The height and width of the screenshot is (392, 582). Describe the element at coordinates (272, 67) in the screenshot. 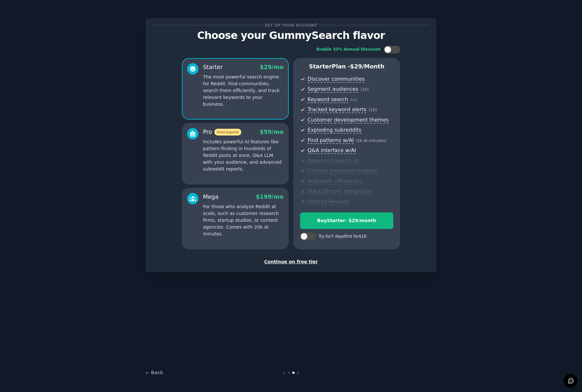

I see `span: $ 29 /mo` at that location.